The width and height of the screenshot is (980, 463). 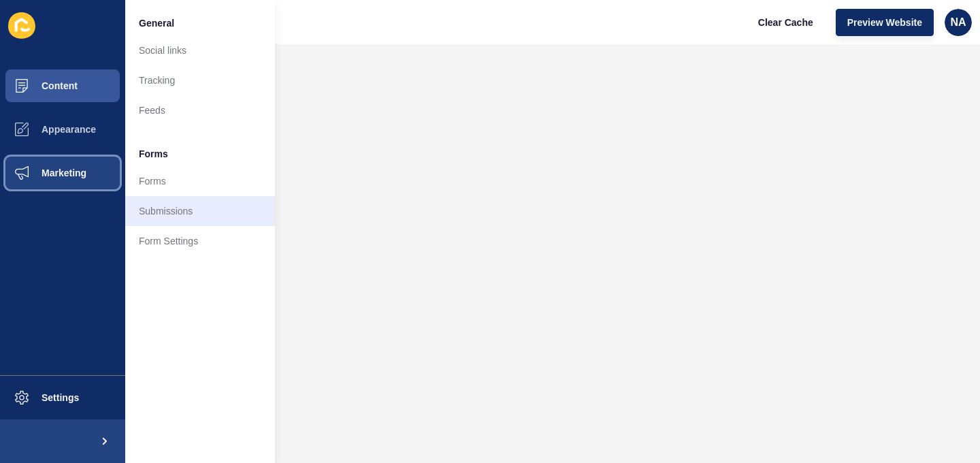 I want to click on span: General, so click(x=156, y=23).